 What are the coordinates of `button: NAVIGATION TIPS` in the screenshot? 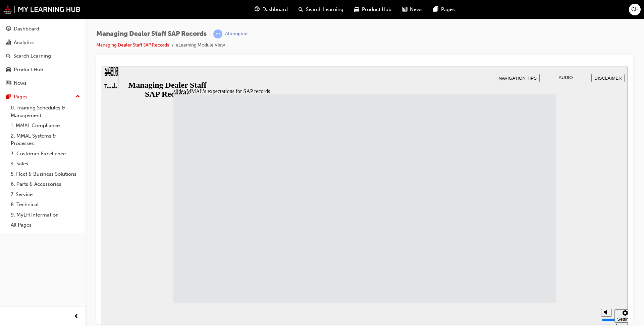 It's located at (416, 11).